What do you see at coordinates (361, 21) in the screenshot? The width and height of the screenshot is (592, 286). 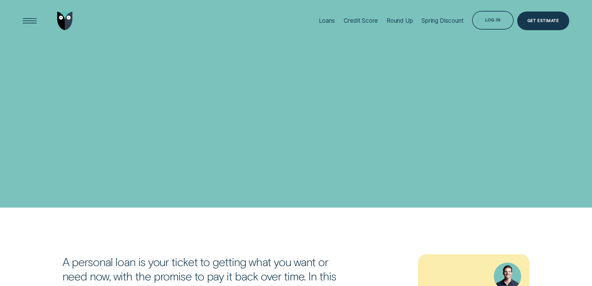 I see `div: Credit Score` at bounding box center [361, 21].